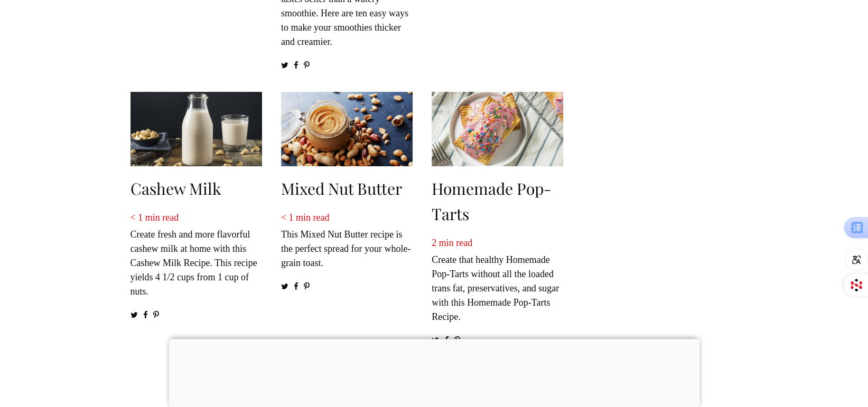 The image size is (868, 407). What do you see at coordinates (346, 240) in the screenshot?
I see `p: This Mixed Nut Butter recipe is the perfect spread for your whole-grain toast.` at bounding box center [346, 240].